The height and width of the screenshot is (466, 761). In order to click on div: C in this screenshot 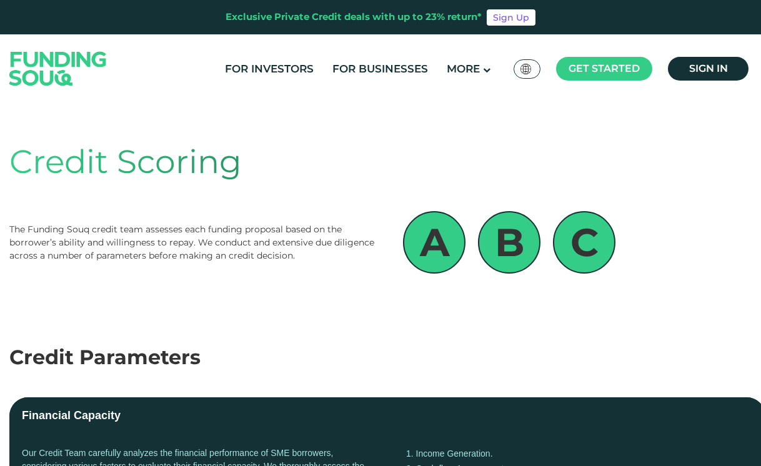, I will do `click(584, 242)`.